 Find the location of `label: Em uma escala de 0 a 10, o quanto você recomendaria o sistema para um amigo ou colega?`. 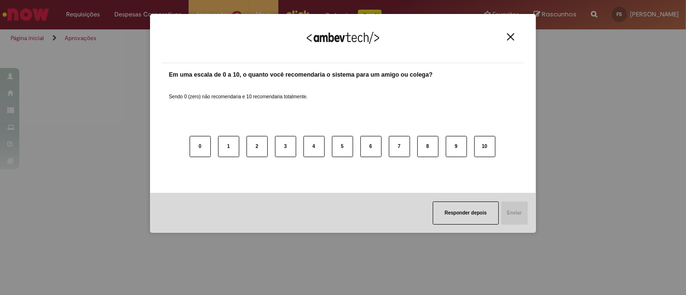

label: Em uma escala de 0 a 10, o quanto você recomendaria o sistema para um amigo ou colega? is located at coordinates (300, 75).